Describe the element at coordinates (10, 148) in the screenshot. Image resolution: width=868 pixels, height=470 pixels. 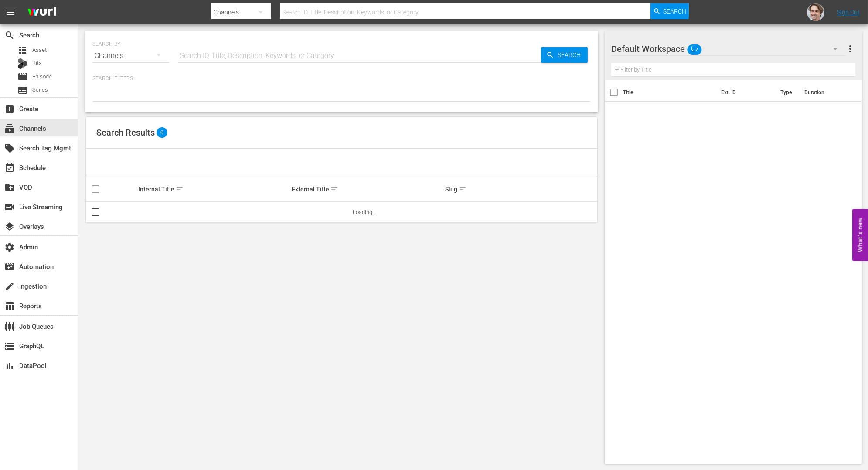
I see `span: Search Tag Mgmt` at that location.